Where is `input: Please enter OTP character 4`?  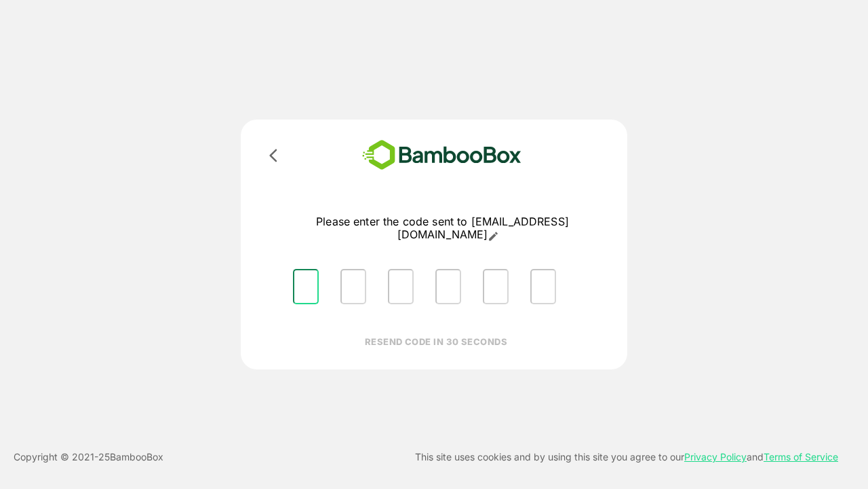 input: Please enter OTP character 4 is located at coordinates (448, 286).